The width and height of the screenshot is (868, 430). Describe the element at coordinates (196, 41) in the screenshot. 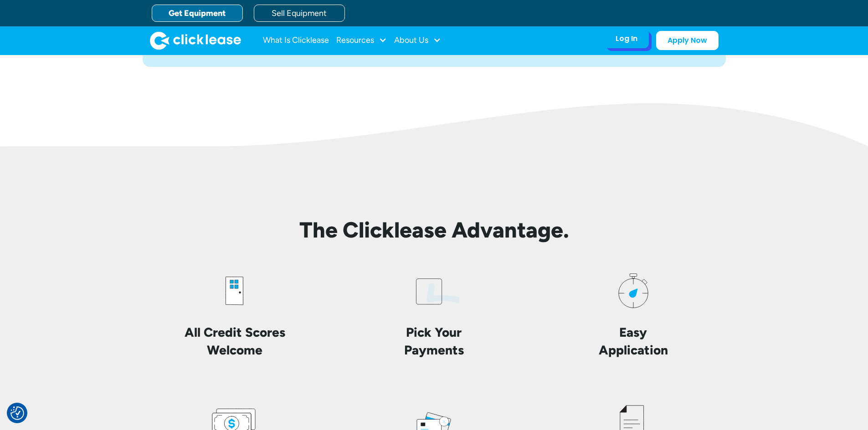

I see `img: Clicklease logo` at that location.